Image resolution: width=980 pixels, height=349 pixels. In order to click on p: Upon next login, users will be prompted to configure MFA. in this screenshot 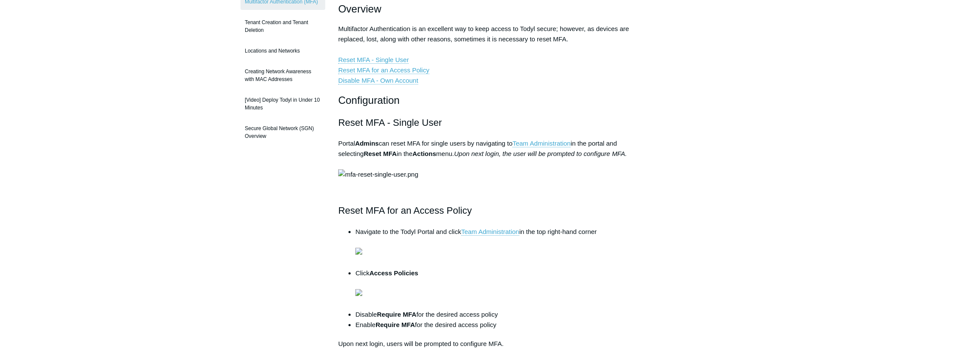, I will do `click(490, 344)`.